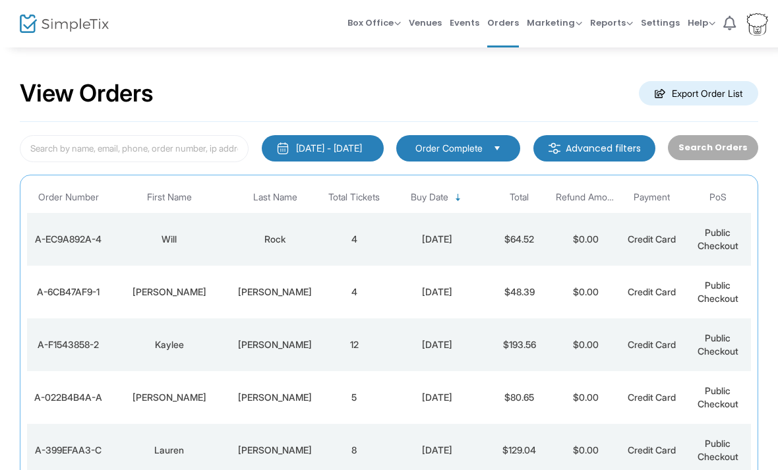 The width and height of the screenshot is (778, 470). I want to click on td: 5, so click(354, 397).